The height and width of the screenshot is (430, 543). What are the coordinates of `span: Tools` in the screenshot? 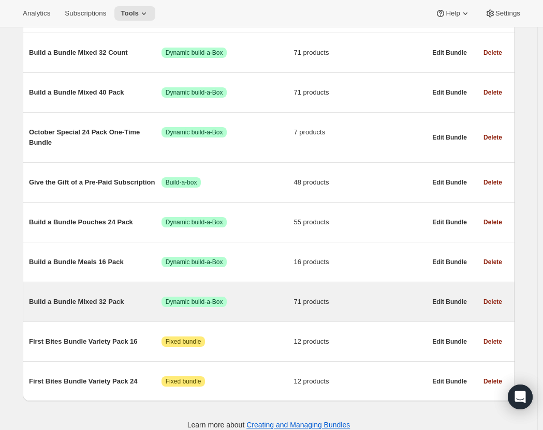 It's located at (129, 13).